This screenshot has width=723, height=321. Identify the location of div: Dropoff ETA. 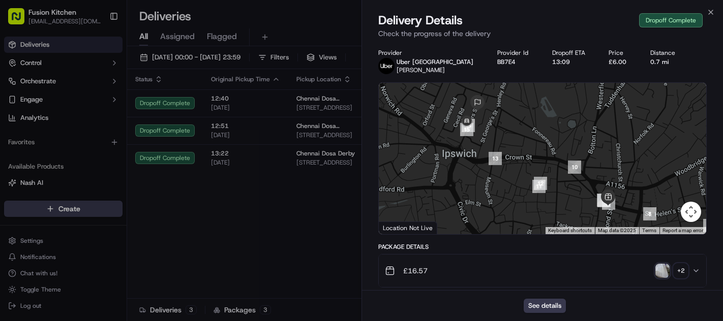
(572, 53).